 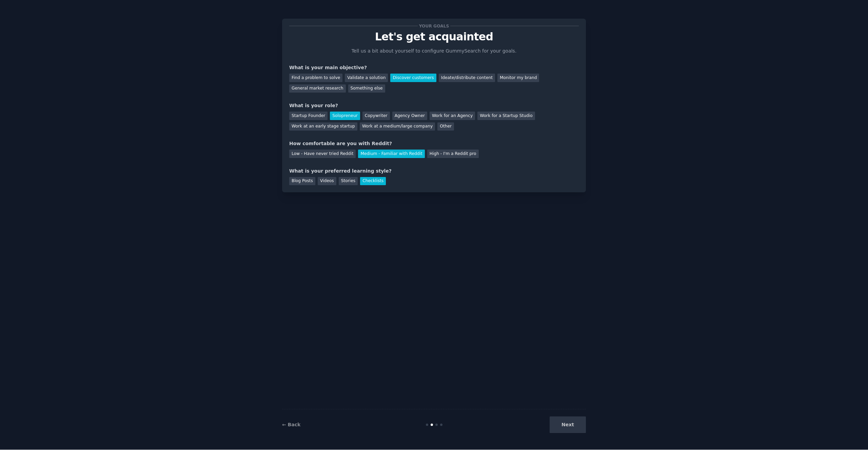 I want to click on div: Something else, so click(x=367, y=89).